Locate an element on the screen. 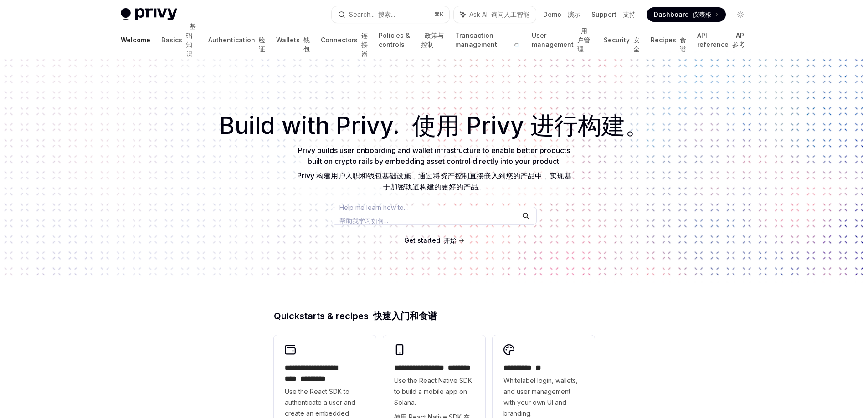 This screenshot has height=418, width=868. a: Authentication 验证 is located at coordinates (237, 40).